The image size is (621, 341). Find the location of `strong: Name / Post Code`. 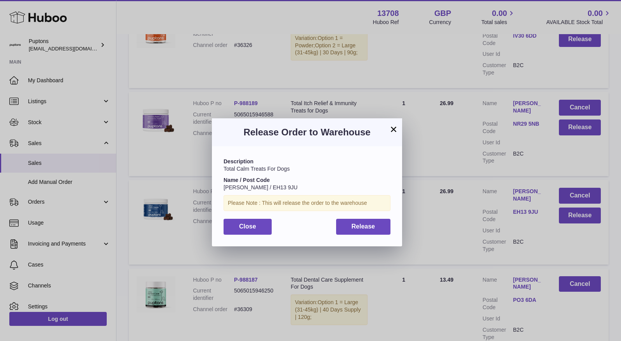

strong: Name / Post Code is located at coordinates (246, 180).